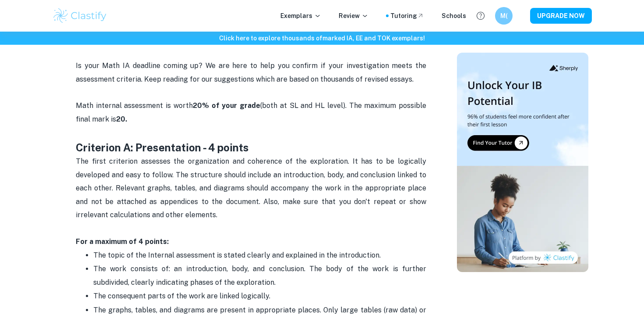  What do you see at coordinates (122, 241) in the screenshot?
I see `strong: For a maximum of 4 points:` at bounding box center [122, 241].